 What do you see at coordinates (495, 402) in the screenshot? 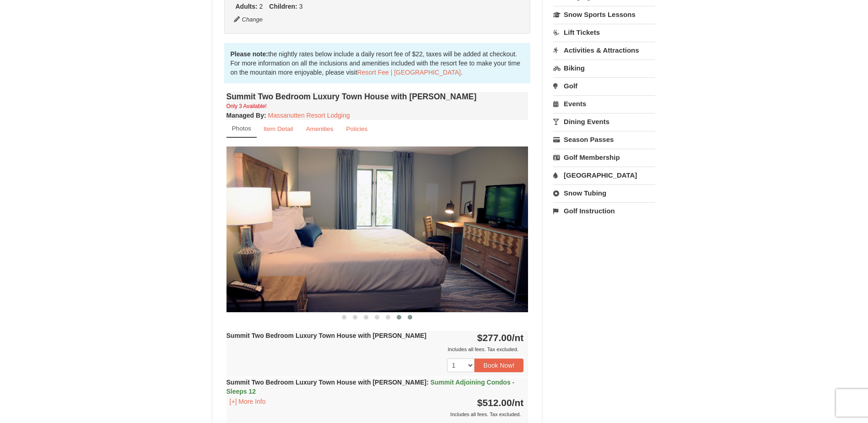
I see `span: $512.00` at bounding box center [495, 402].